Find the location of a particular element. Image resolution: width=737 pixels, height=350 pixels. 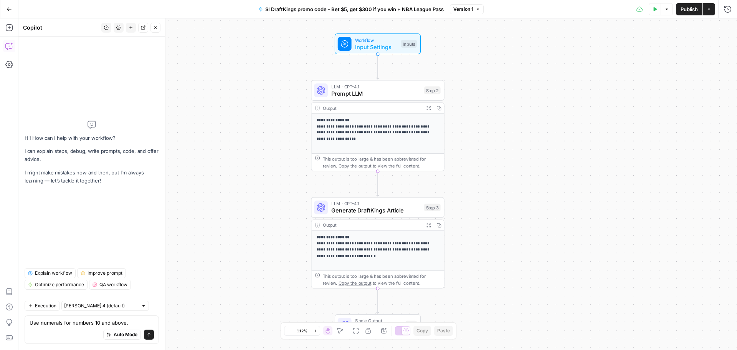

span: Paste is located at coordinates (443, 330).